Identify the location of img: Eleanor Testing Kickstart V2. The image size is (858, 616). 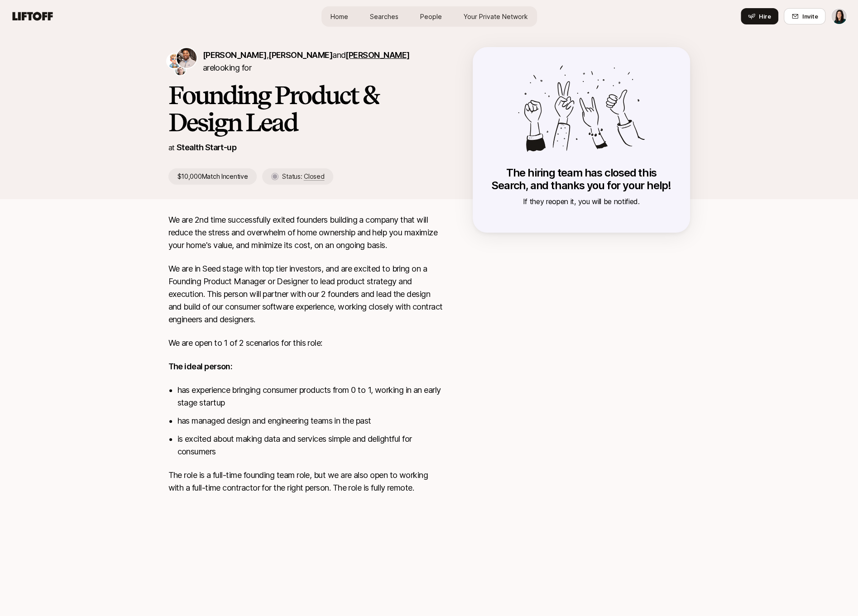
(839, 16).